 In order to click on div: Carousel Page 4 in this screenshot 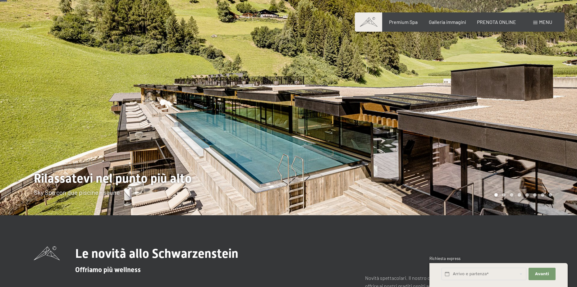, I will do `click(519, 195)`.